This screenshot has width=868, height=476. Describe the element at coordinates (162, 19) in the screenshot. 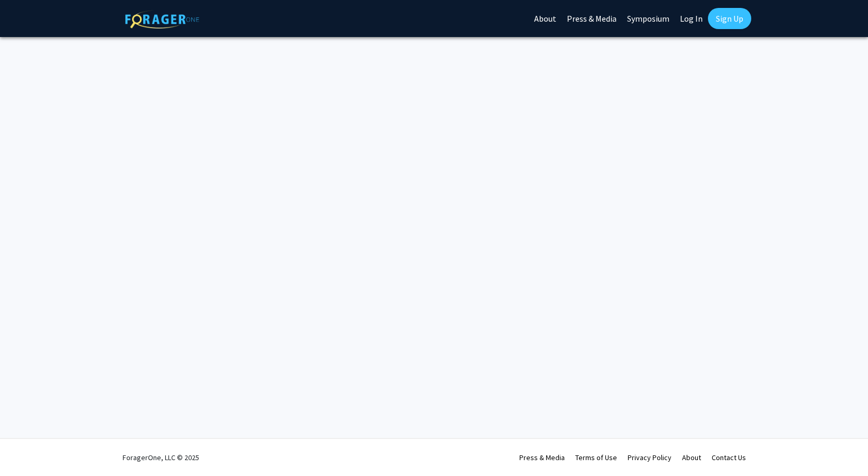

I see `img: ForagerOne Logo` at that location.